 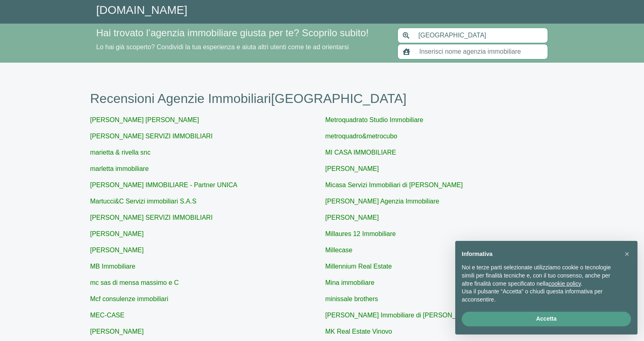 What do you see at coordinates (352, 298) in the screenshot?
I see `a: minissale brothers` at bounding box center [352, 298].